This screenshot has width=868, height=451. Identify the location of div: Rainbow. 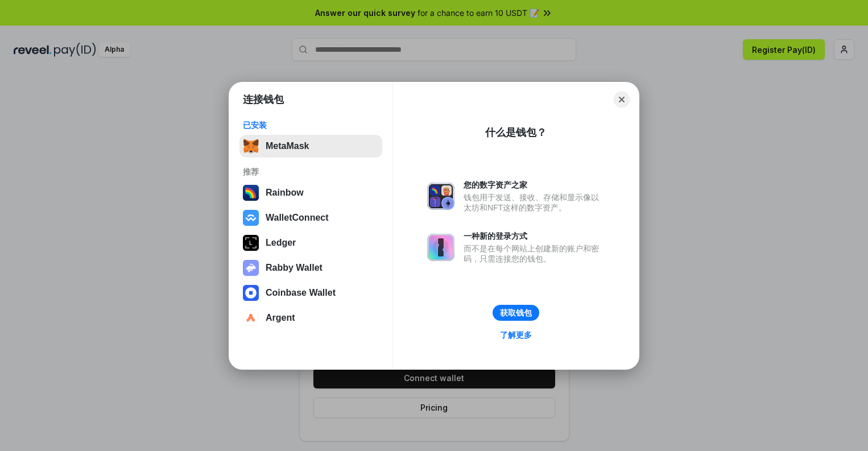
(284, 193).